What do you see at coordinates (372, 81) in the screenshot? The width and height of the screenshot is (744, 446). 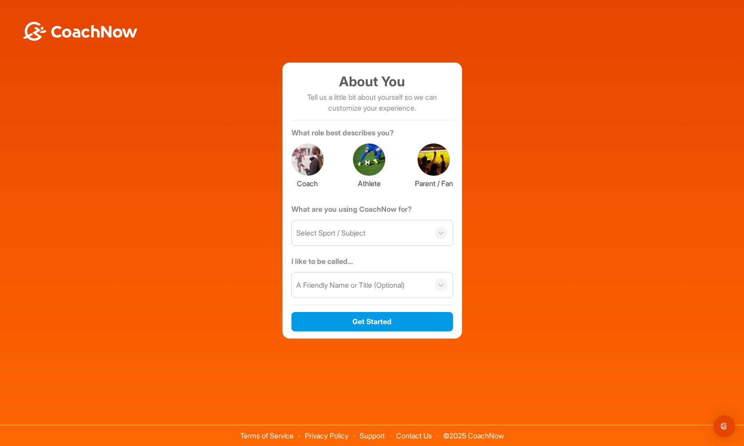 I see `h1: About You` at bounding box center [372, 81].